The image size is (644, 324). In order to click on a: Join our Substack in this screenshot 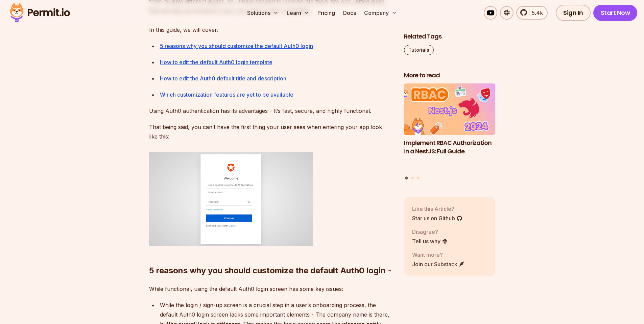, I will do `click(438, 264)`.